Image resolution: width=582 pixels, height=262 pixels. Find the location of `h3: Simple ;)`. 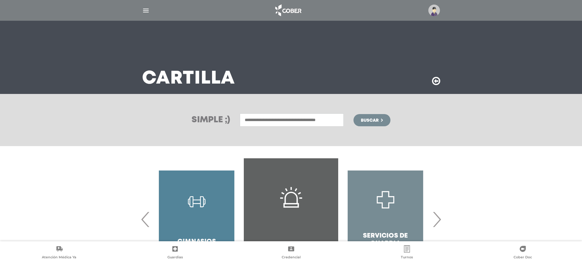

h3: Simple ;) is located at coordinates (211, 120).